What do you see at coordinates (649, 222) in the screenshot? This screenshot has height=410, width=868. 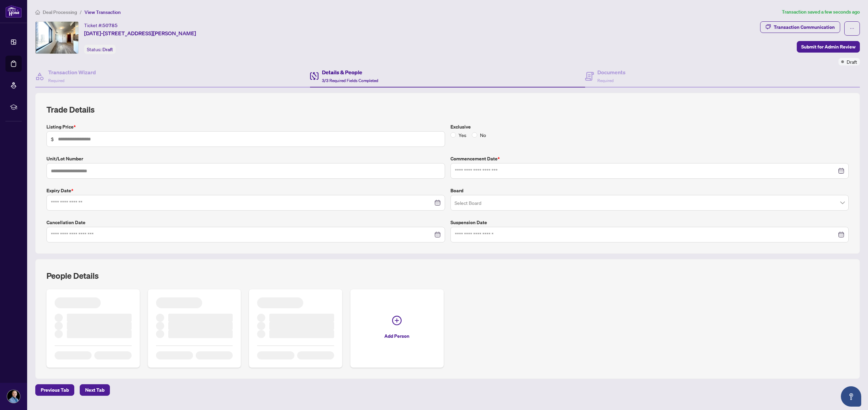 I see `label: Suspension Date` at bounding box center [649, 222].